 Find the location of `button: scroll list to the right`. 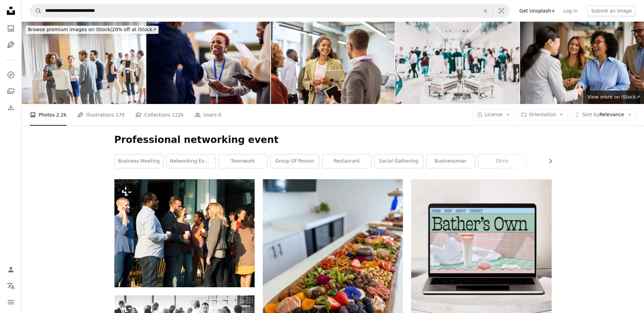

button: scroll list to the right is located at coordinates (548, 161).